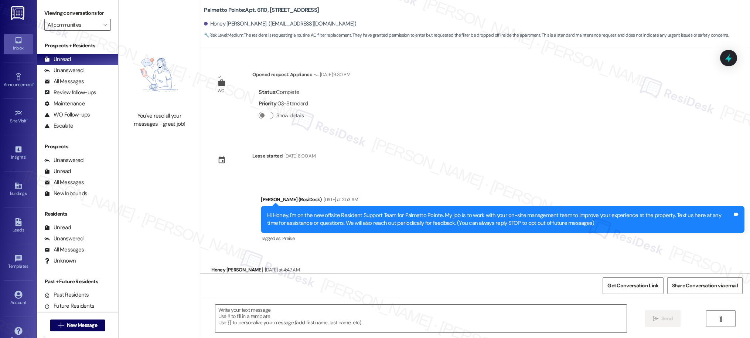  I want to click on span: Send, so click(667, 318).